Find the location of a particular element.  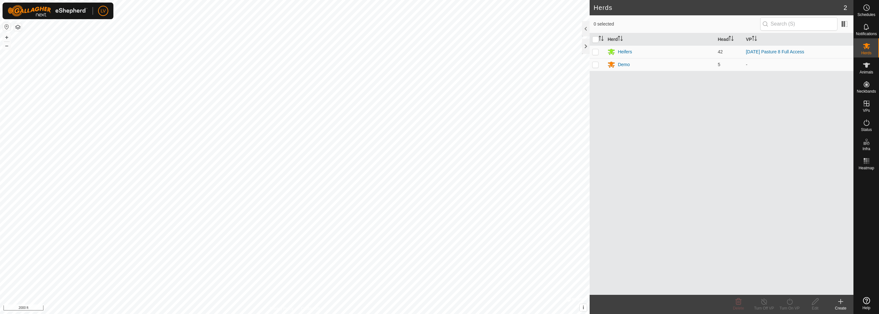

div: Create is located at coordinates (840, 308).